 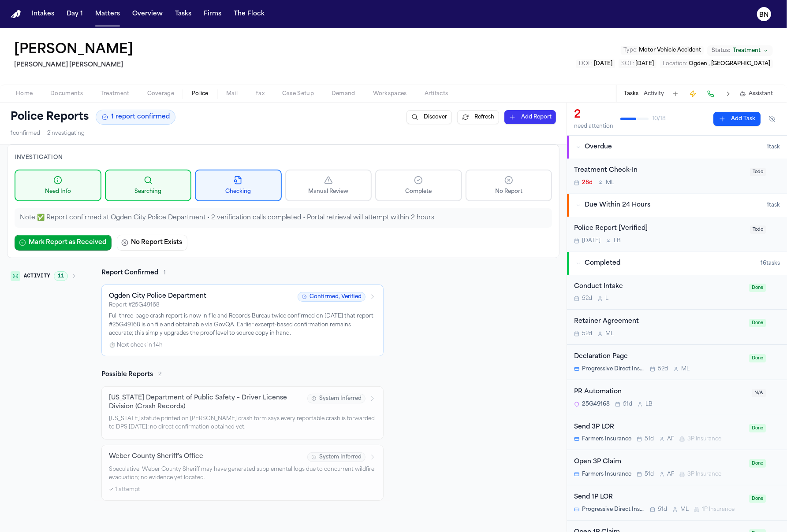 I want to click on span: 10 / 18, so click(x=659, y=119).